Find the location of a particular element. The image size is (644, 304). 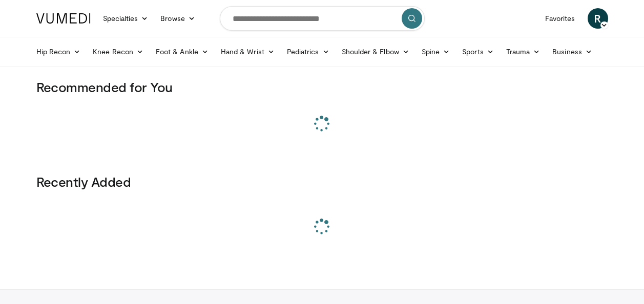

a: Hand & Wrist is located at coordinates (248, 52).